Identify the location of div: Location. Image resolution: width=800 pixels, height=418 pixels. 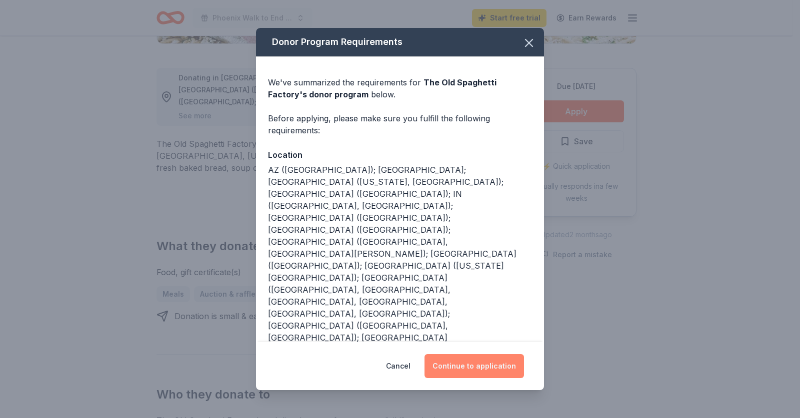
(400, 155).